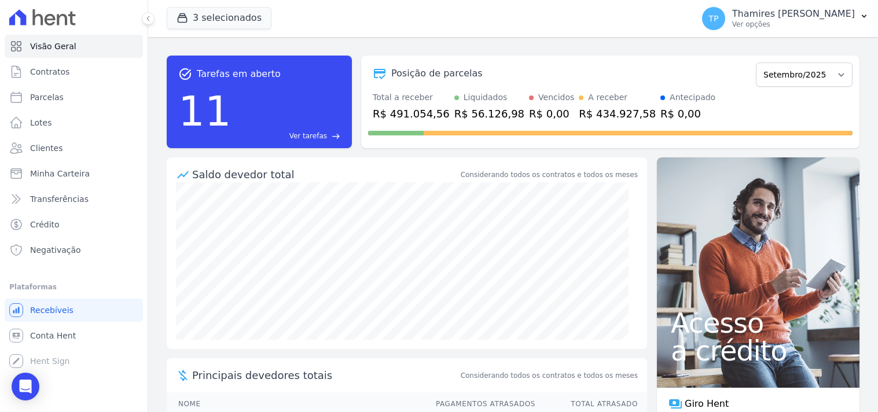  I want to click on span: Ver tarefas, so click(308, 136).